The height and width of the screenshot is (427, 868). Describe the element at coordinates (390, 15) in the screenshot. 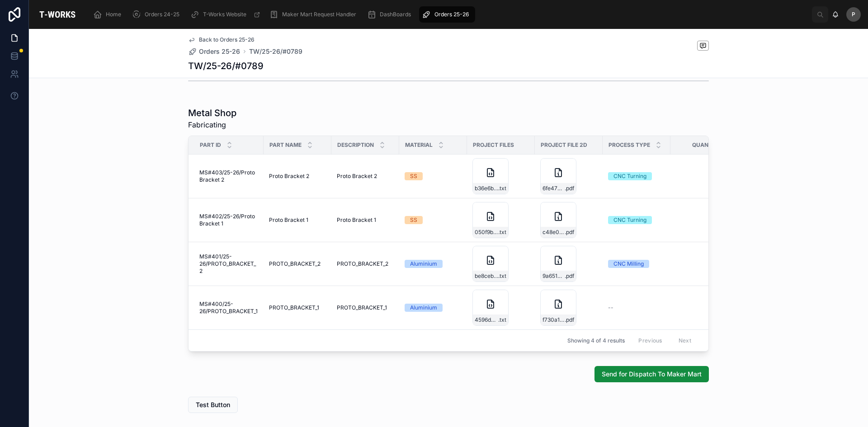

I see `a: DashBoards` at that location.